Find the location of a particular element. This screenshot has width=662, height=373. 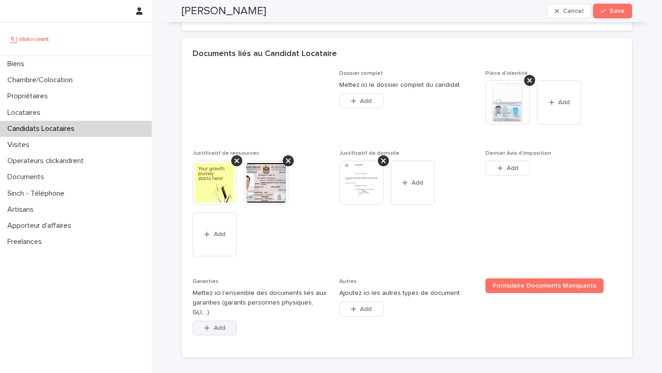

span: Garanties is located at coordinates (206, 282).